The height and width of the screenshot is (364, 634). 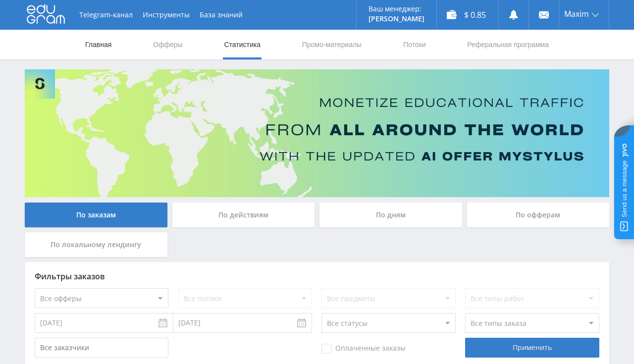 What do you see at coordinates (391, 215) in the screenshot?
I see `div: По дням` at bounding box center [391, 215].